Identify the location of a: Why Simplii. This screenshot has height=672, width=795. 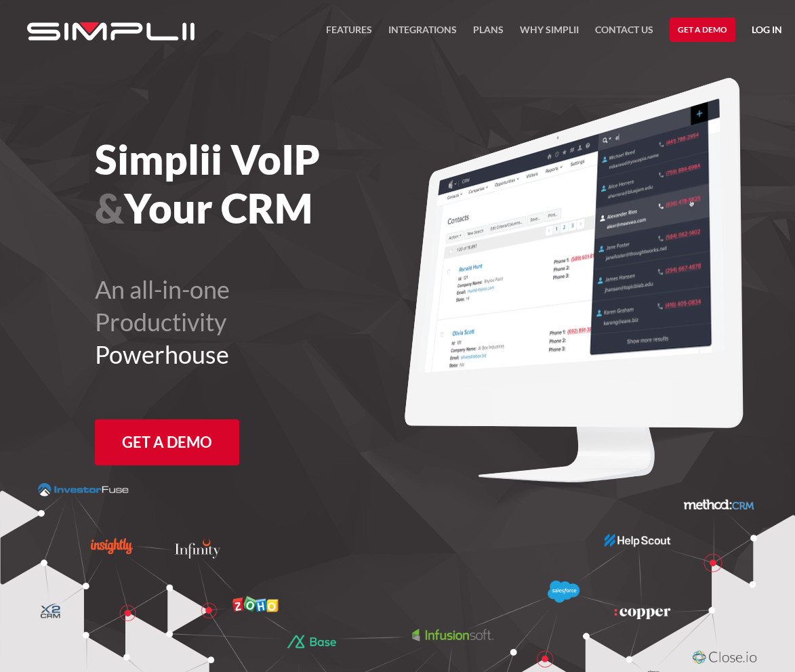
(549, 34).